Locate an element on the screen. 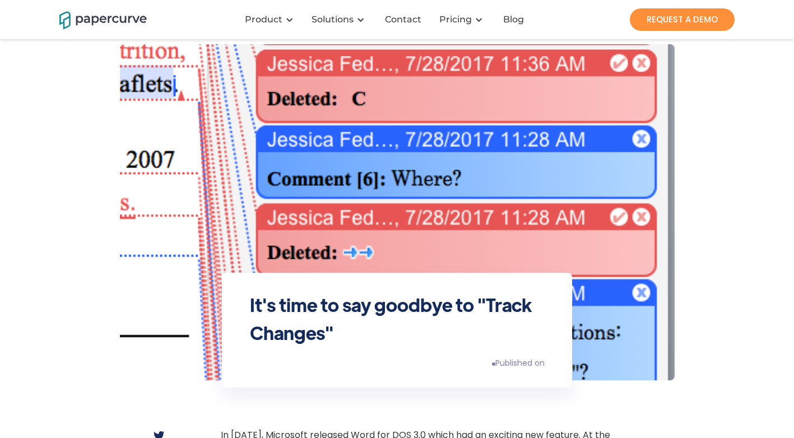  h1: It's time to say goodbye to "Track Changes" is located at coordinates (397, 319).